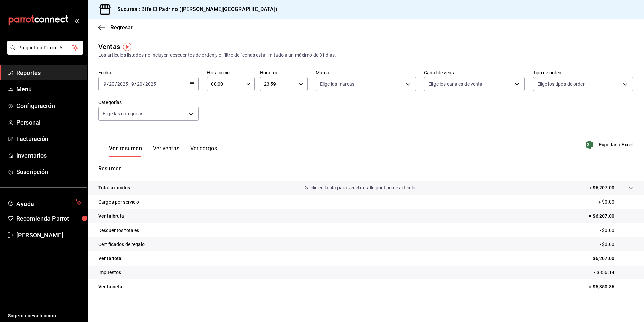 The image size is (644, 322). I want to click on span: Inventarios, so click(49, 155).